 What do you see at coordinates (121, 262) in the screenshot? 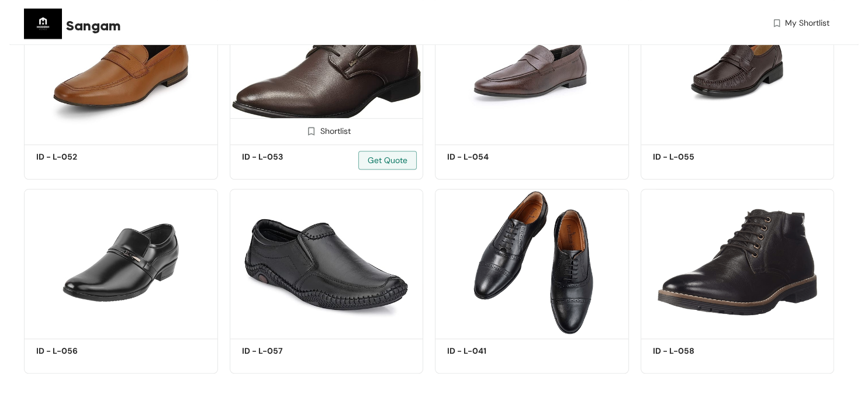
I see `img: 198faa61-1795-44b0-bccc-2a5e335ef9e5` at bounding box center [121, 262].